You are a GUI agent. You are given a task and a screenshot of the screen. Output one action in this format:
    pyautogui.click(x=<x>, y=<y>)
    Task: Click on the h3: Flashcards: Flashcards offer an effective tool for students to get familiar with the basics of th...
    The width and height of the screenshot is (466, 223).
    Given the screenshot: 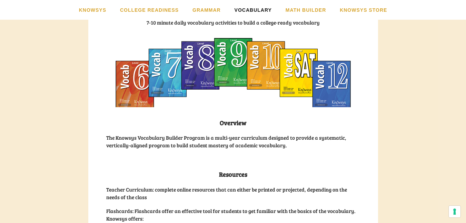 What is the action you would take?
    pyautogui.click(x=233, y=214)
    